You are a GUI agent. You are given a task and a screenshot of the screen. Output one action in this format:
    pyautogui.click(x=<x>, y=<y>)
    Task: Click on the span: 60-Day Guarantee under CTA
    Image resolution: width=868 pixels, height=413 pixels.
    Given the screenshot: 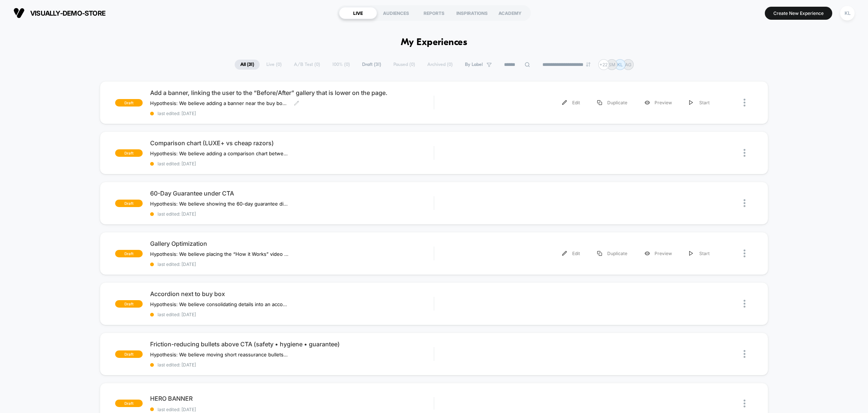 What is the action you would take?
    pyautogui.click(x=292, y=193)
    